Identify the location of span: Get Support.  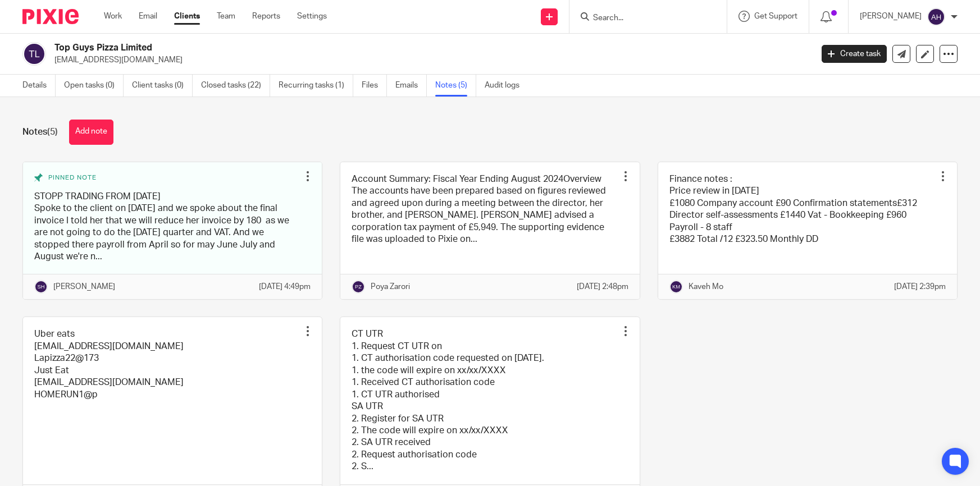
(775, 17).